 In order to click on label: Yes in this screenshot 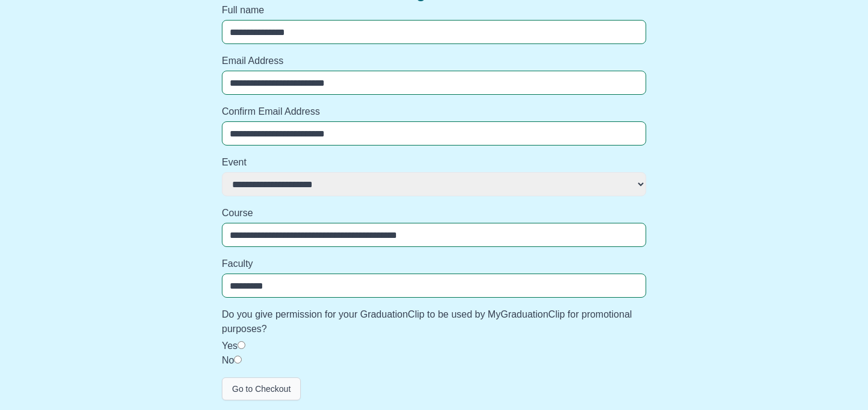, I will do `click(230, 345)`.